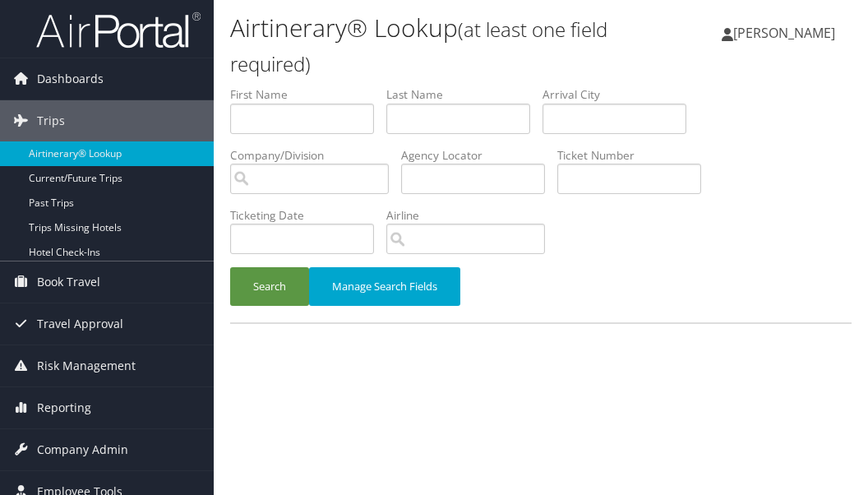 The height and width of the screenshot is (495, 868). I want to click on span: Reporting, so click(64, 408).